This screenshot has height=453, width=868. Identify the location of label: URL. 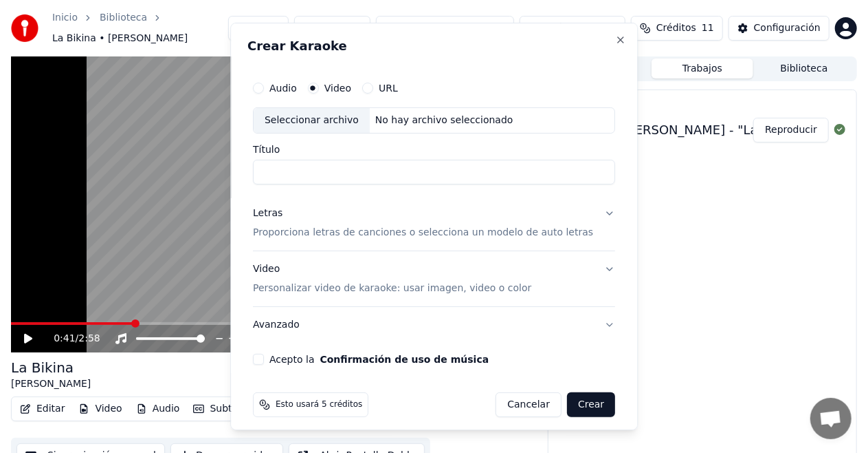
(388, 88).